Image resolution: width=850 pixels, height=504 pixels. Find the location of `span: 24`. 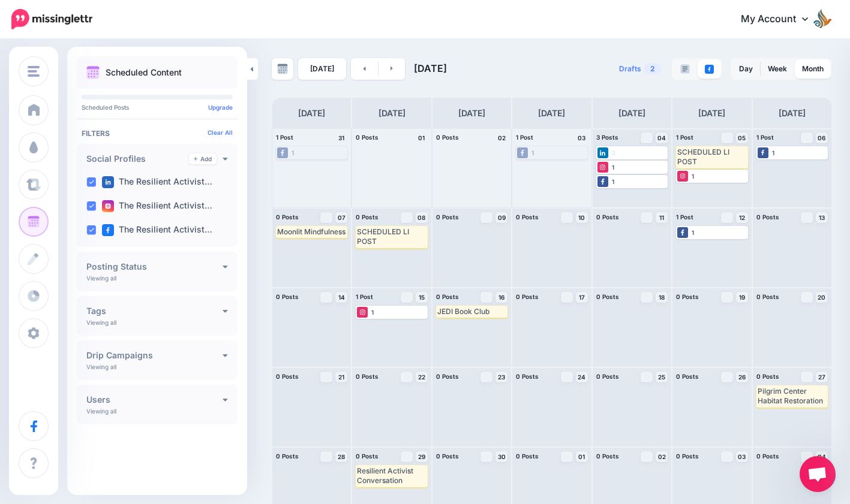

span: 24 is located at coordinates (581, 377).